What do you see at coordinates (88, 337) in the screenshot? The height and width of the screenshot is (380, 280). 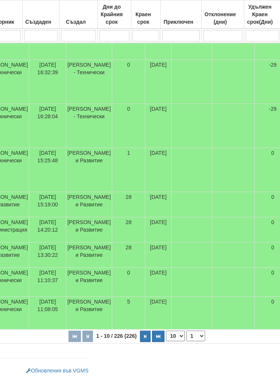 I see `button: Предишна страница` at bounding box center [88, 337].